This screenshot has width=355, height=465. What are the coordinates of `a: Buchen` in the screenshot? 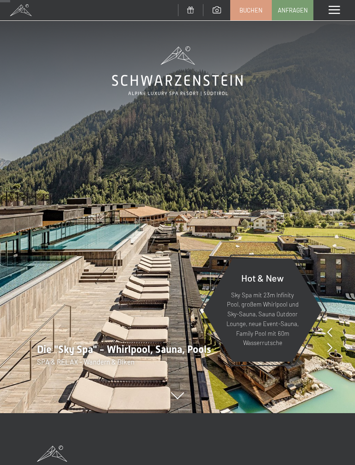 It's located at (251, 10).